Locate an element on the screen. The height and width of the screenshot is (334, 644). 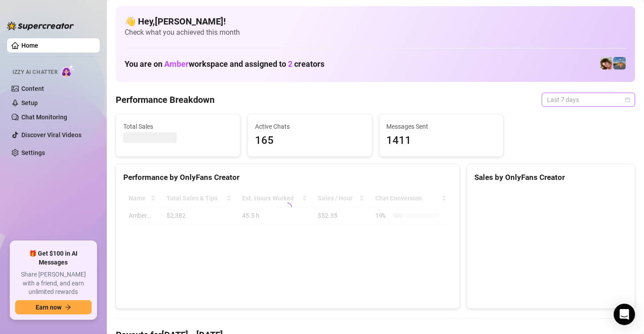
div: Sales by OnlyFans Creator is located at coordinates (551, 177).